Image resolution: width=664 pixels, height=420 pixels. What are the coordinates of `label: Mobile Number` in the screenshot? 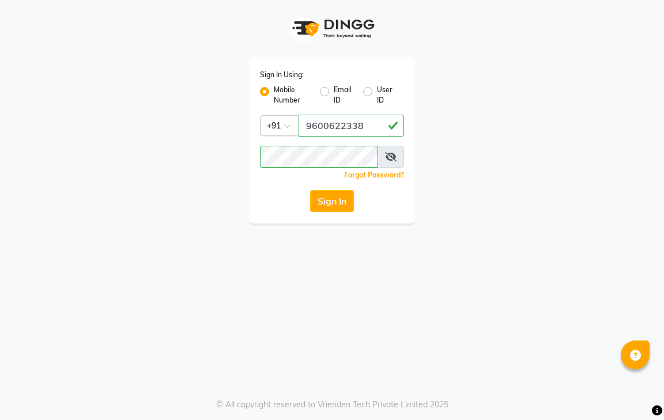 It's located at (292, 95).